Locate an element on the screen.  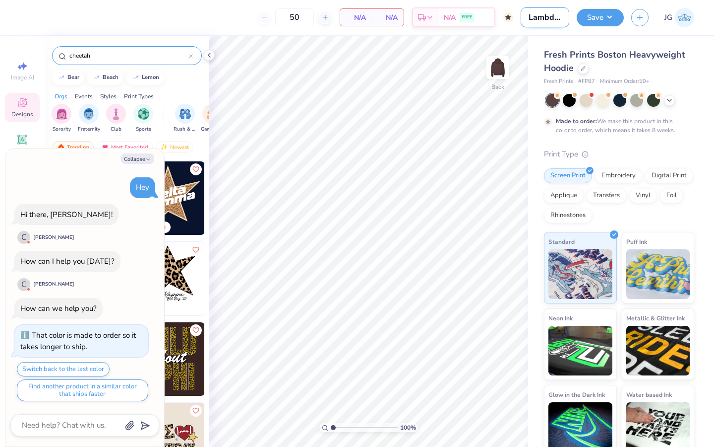
div: filter for Sports is located at coordinates (143, 118).